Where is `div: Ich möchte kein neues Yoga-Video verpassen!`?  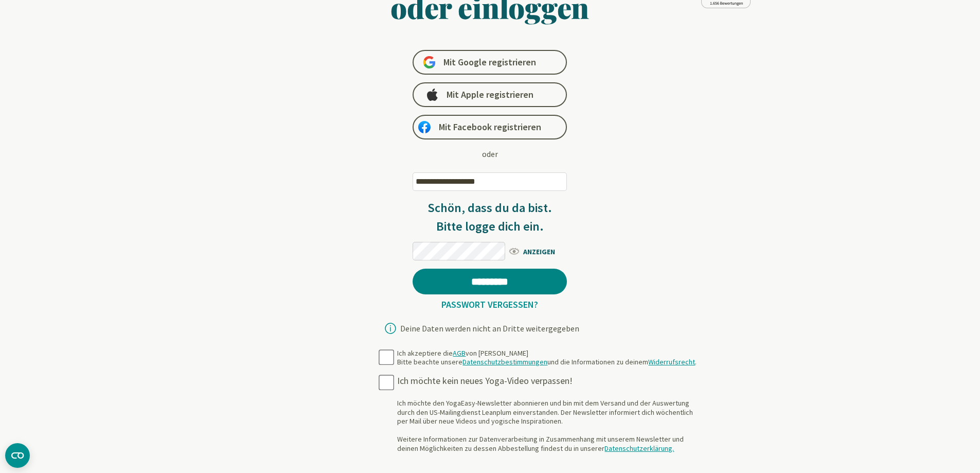 div: Ich möchte kein neues Yoga-Video verpassen! is located at coordinates (549, 381).